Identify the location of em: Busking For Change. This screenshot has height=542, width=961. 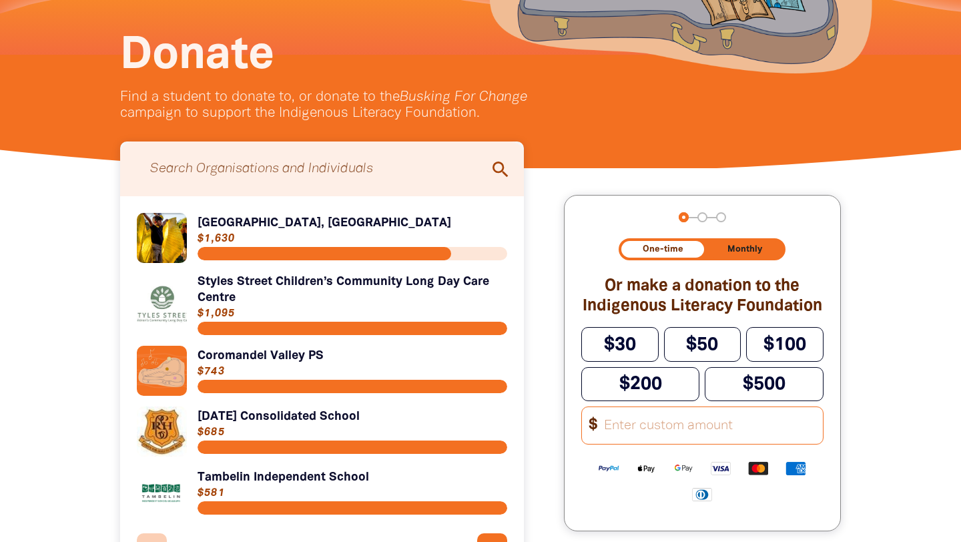
(463, 97).